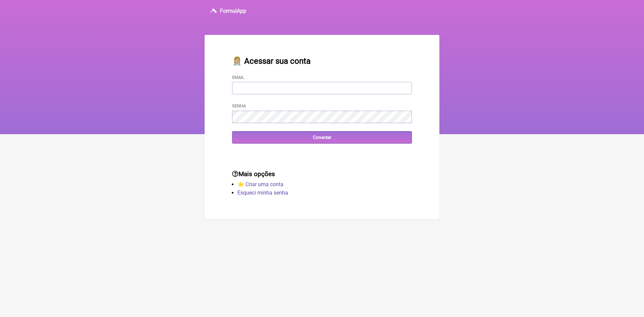  Describe the element at coordinates (239, 105) in the screenshot. I see `label: Senha` at that location.